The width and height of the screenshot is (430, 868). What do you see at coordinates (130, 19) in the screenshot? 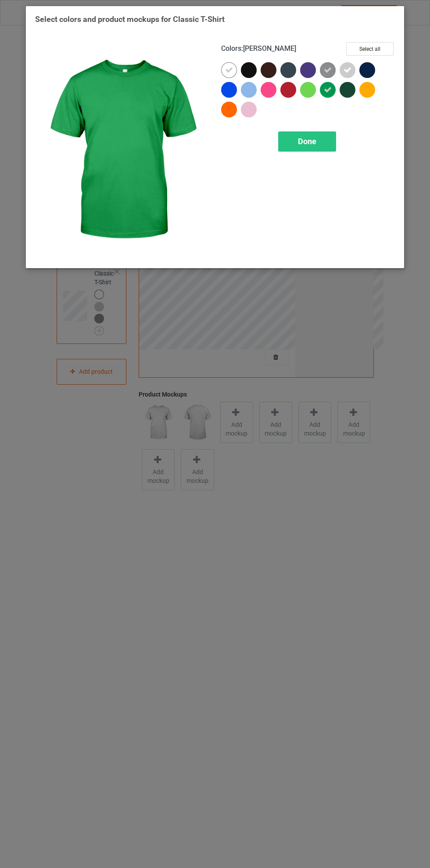
I see `span: Select colors and product mockups for Classic T-Shirt` at bounding box center [130, 19].